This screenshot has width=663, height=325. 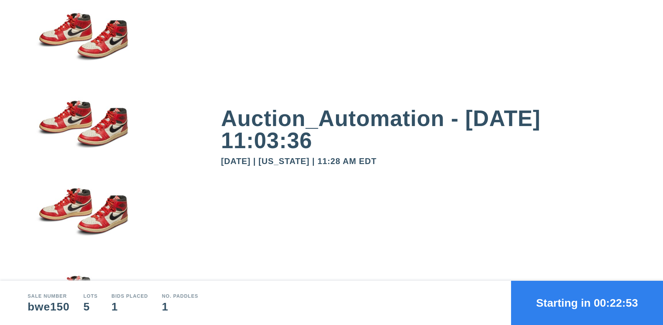 I want to click on div: bwe150, so click(x=49, y=307).